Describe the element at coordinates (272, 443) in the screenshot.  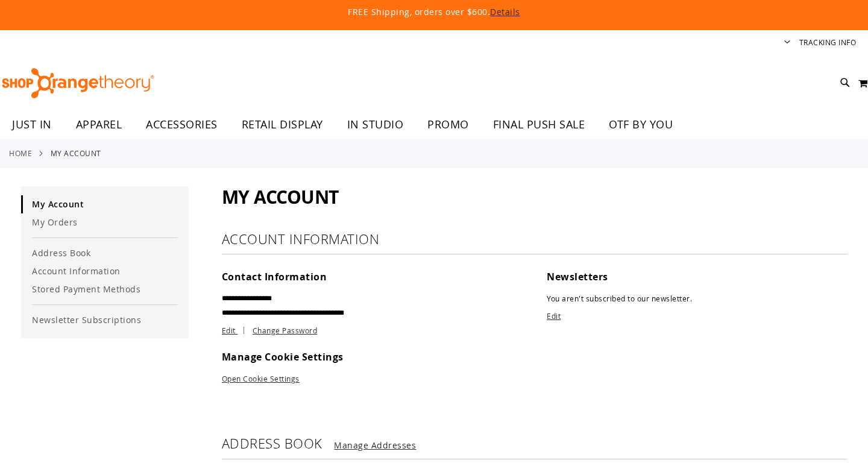
I see `strong: Address Book` at that location.